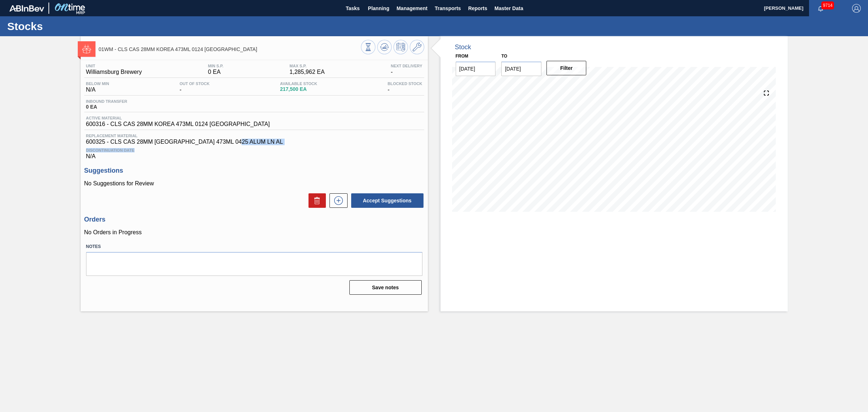  Describe the element at coordinates (254, 136) in the screenshot. I see `span: Replacement Material` at that location.